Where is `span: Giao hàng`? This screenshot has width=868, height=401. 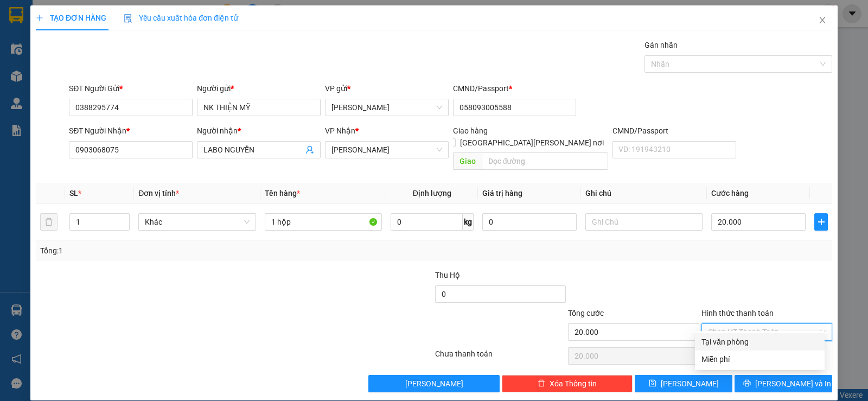
span: Giao hàng is located at coordinates (470, 131).